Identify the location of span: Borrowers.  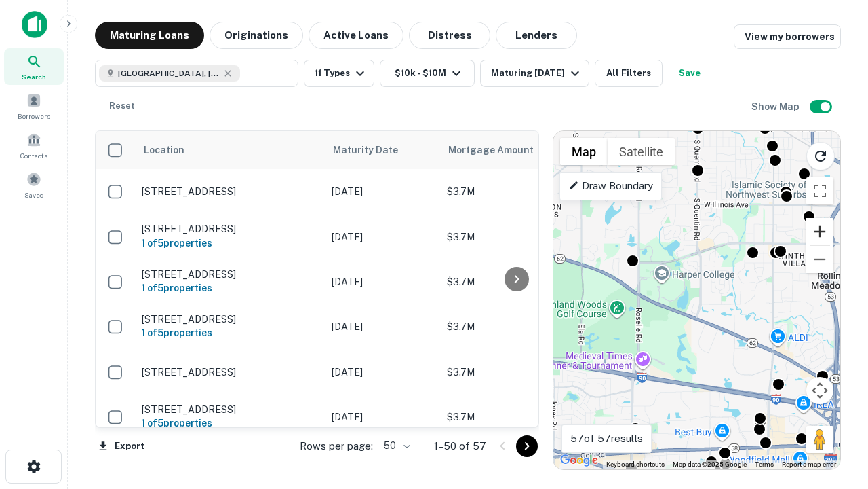
(34, 116).